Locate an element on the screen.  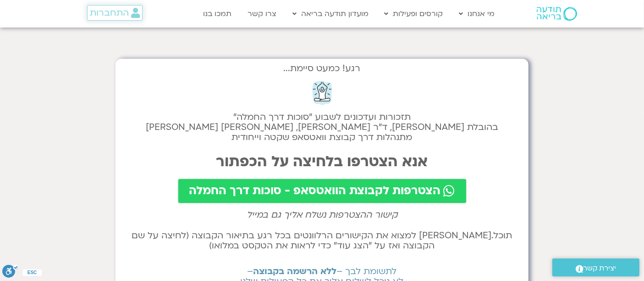
h2: רגע! כמעט סיימת... is located at coordinates (322, 68).